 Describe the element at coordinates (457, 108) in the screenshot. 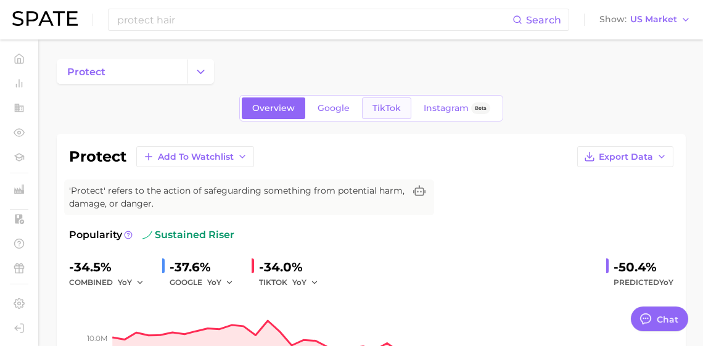

I see `a: InstagramBeta` at that location.